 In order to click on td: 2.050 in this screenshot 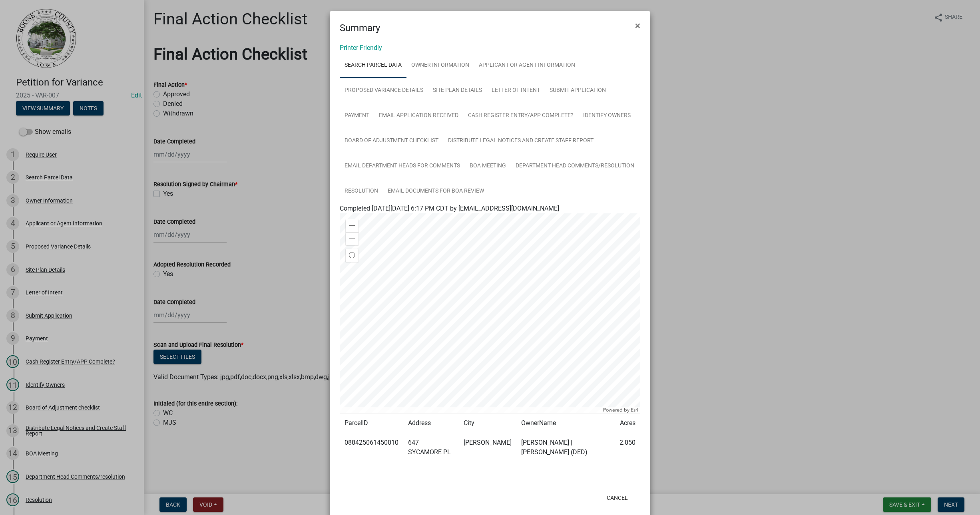, I will do `click(627, 447)`.